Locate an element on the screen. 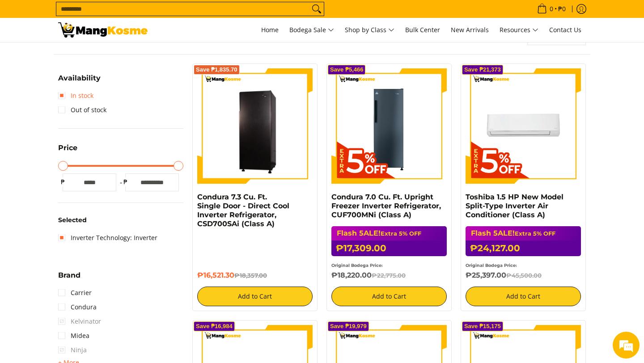  h6: ₱25,397.00 is located at coordinates (523, 275).